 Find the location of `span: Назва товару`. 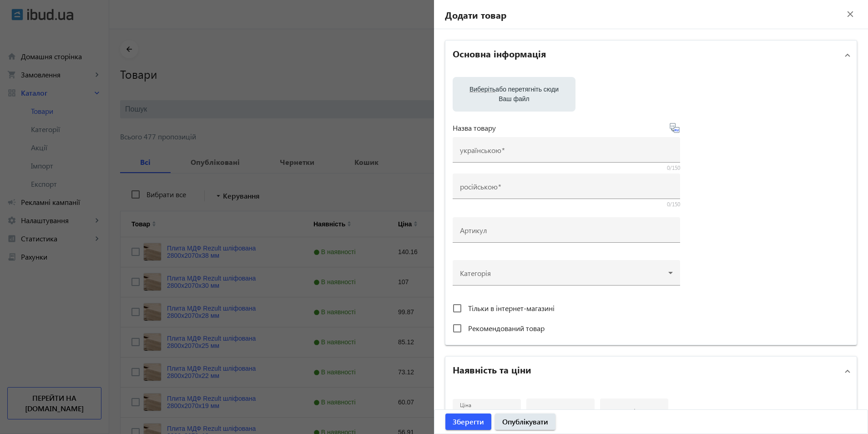

span: Назва товару is located at coordinates (474, 128).